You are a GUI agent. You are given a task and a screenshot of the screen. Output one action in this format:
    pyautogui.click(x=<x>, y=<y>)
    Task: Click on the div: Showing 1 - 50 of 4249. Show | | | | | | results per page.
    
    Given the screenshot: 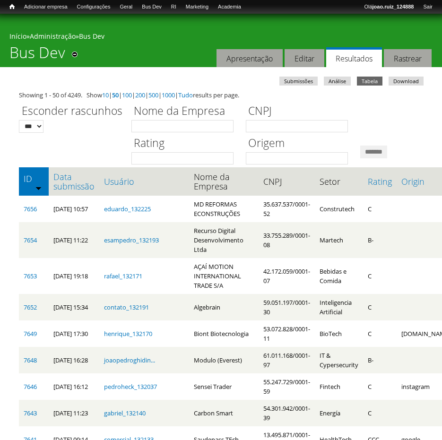 What is the action you would take?
    pyautogui.click(x=221, y=95)
    